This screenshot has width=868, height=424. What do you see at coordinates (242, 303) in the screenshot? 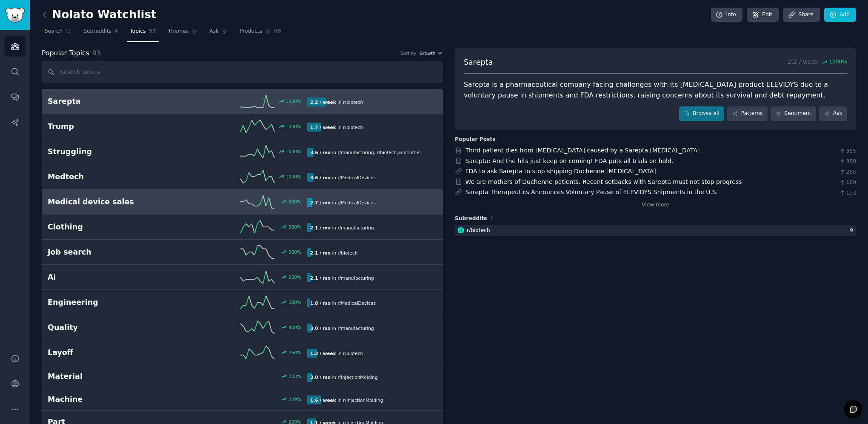
I see `a: Engineering500%1.8 / moin r/MedicalDevices` at bounding box center [242, 303].